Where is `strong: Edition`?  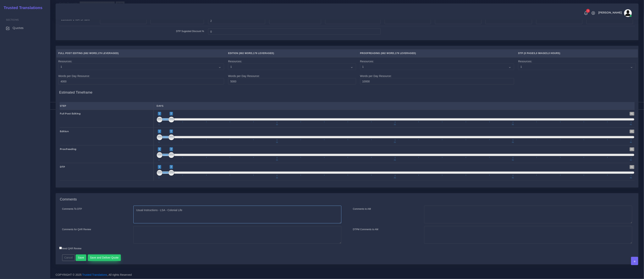
strong: Edition is located at coordinates (64, 131).